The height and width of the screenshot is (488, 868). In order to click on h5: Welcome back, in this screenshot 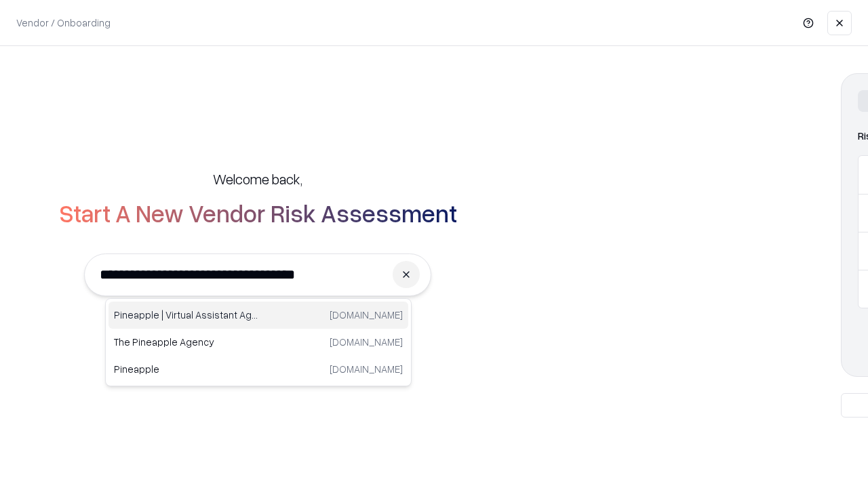, I will do `click(258, 179)`.